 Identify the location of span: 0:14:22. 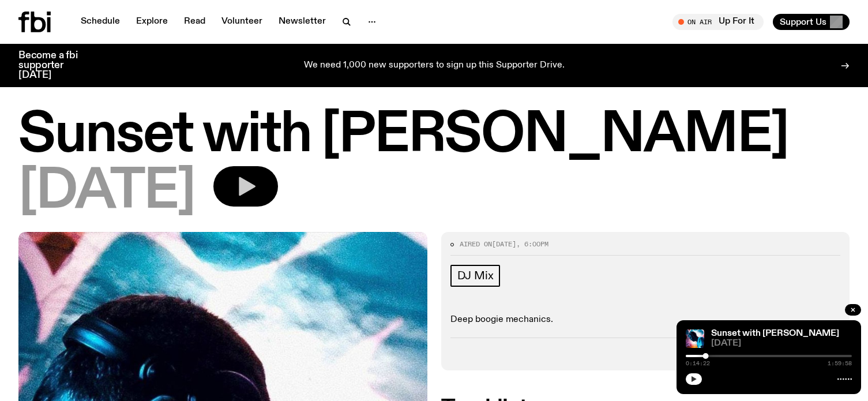
(698, 363).